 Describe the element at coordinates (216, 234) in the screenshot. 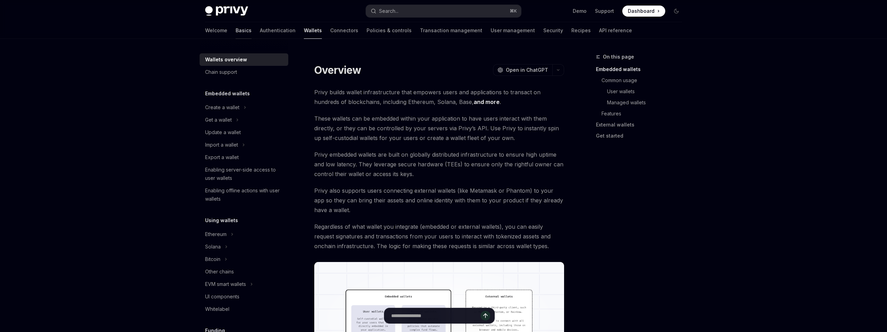

I see `div: Ethereum` at that location.